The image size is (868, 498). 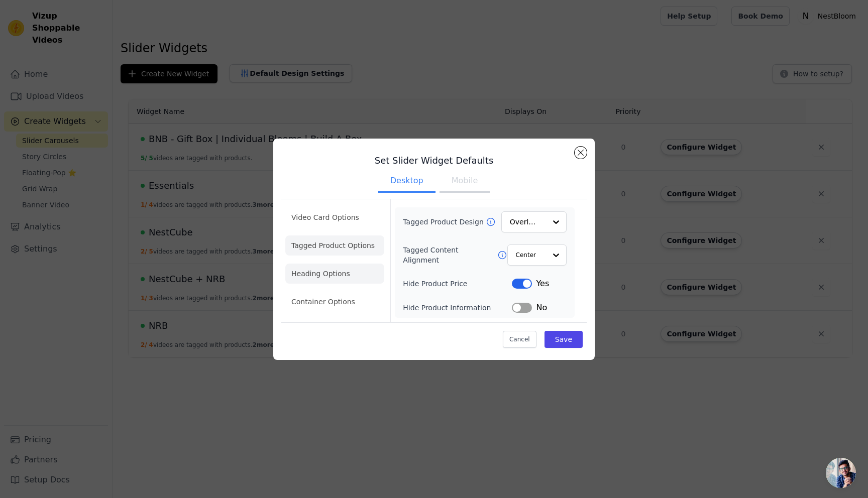 I want to click on li: Heading Options, so click(x=334, y=274).